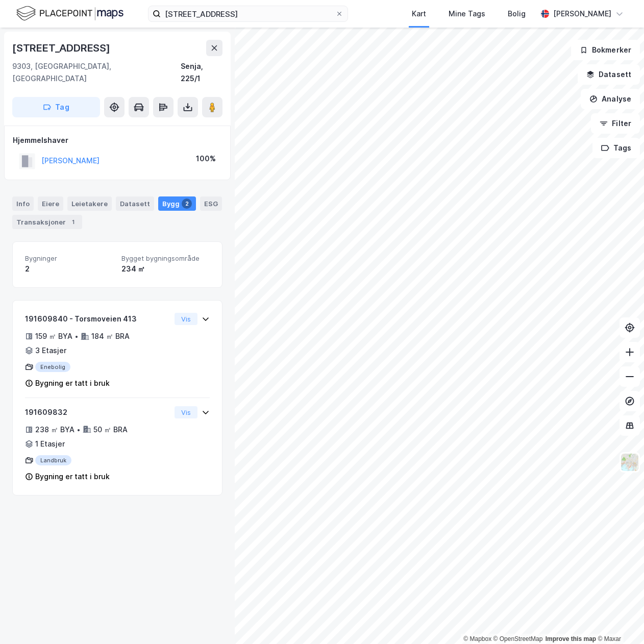 The height and width of the screenshot is (644, 644). I want to click on input: Søk på adresse, matrikkel, gårdeiere, leietakere eller personer, so click(248, 14).